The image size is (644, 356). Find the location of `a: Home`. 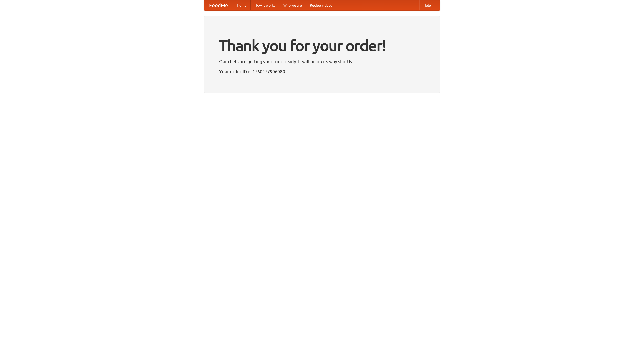

a: Home is located at coordinates (242, 5).